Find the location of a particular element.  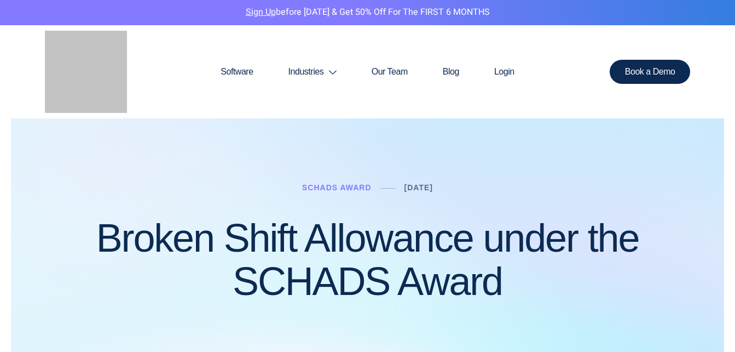

span: Book a Demo is located at coordinates (650, 72).